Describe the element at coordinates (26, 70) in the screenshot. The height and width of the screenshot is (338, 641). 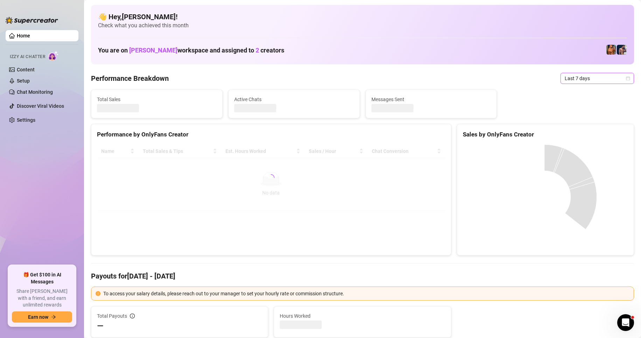
I see `a: Content` at that location.